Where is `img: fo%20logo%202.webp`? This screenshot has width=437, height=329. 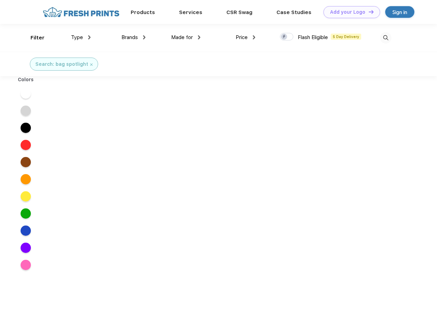
img: fo%20logo%202.webp is located at coordinates (81, 12).